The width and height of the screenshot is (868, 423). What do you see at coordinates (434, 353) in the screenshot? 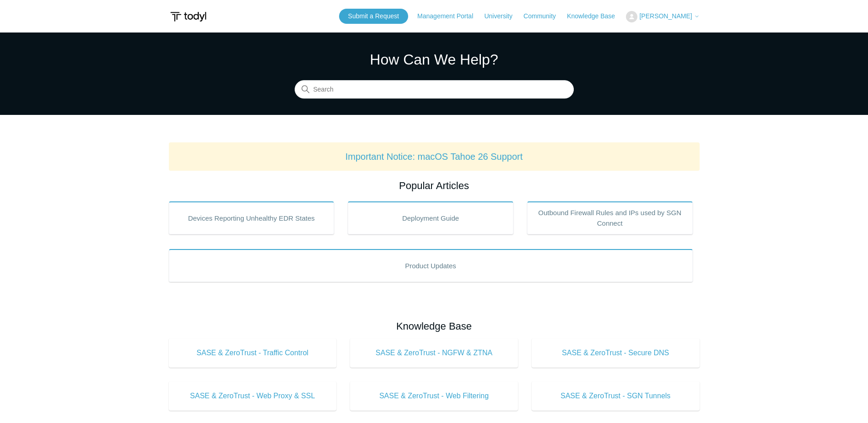
I see `a: SASE & ZeroTrust - NGFW & ZTNA` at bounding box center [434, 353].